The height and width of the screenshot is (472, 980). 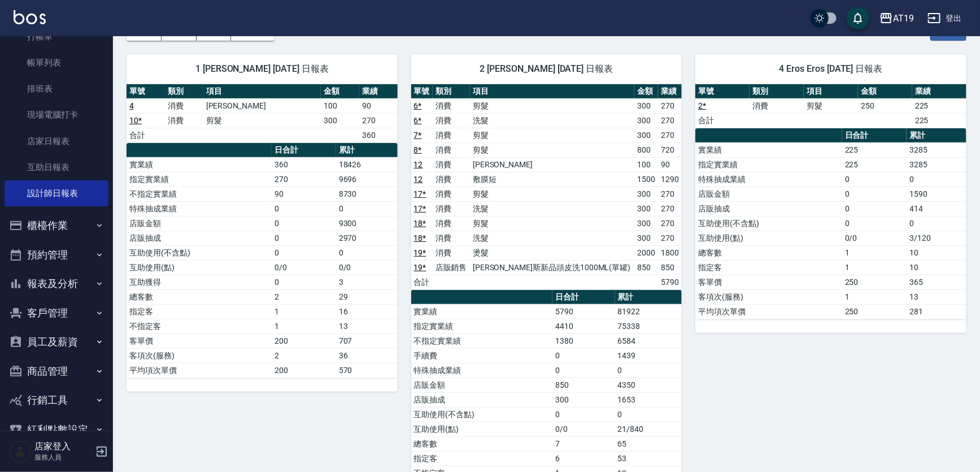 I want to click on td: 4350, so click(x=649, y=385).